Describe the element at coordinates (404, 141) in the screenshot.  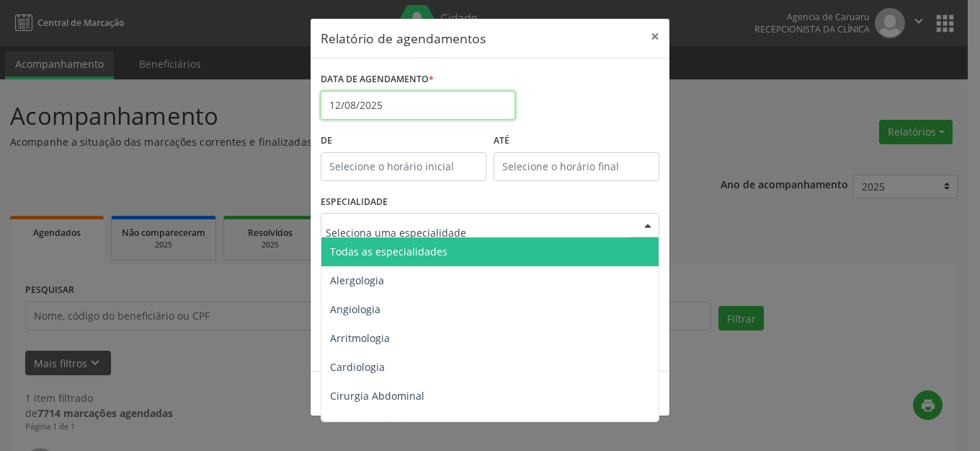
I see `label: De` at that location.